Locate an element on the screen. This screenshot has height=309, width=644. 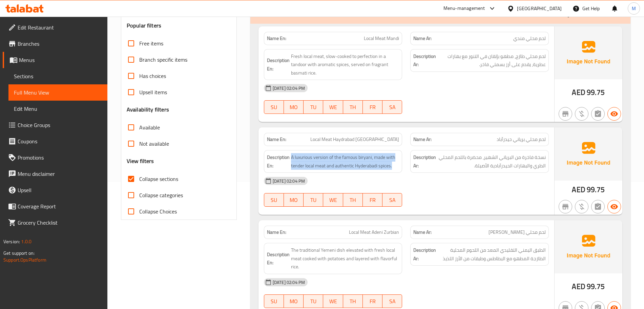
span: Collapse Choices is located at coordinates (158, 212).